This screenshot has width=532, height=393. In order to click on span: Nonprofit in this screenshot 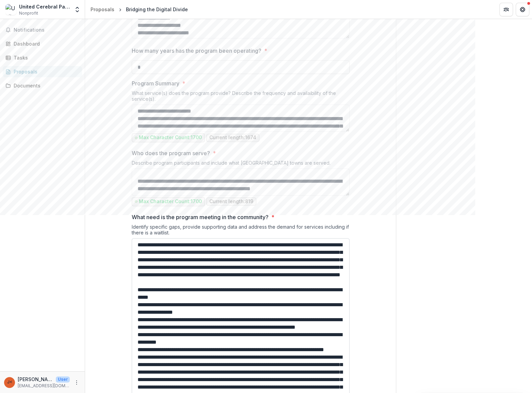, I will do `click(29, 13)`.